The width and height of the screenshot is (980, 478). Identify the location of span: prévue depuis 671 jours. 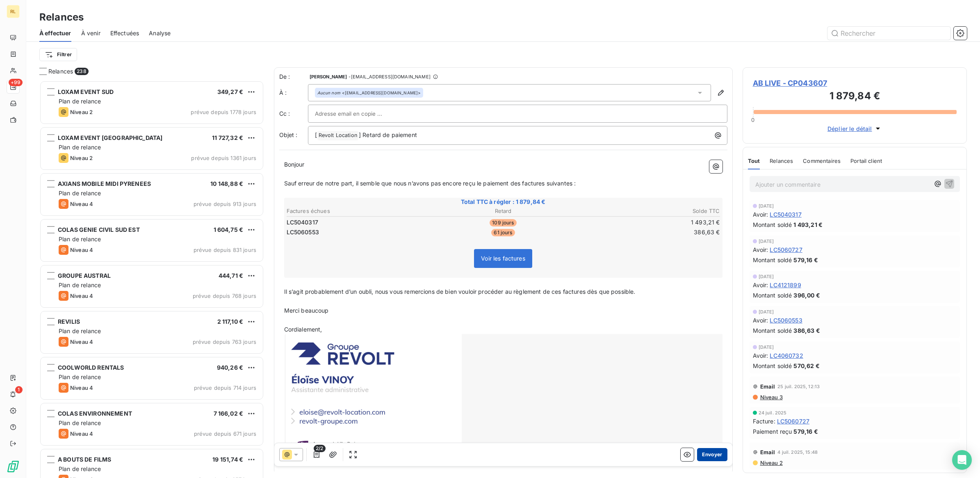
(225, 434).